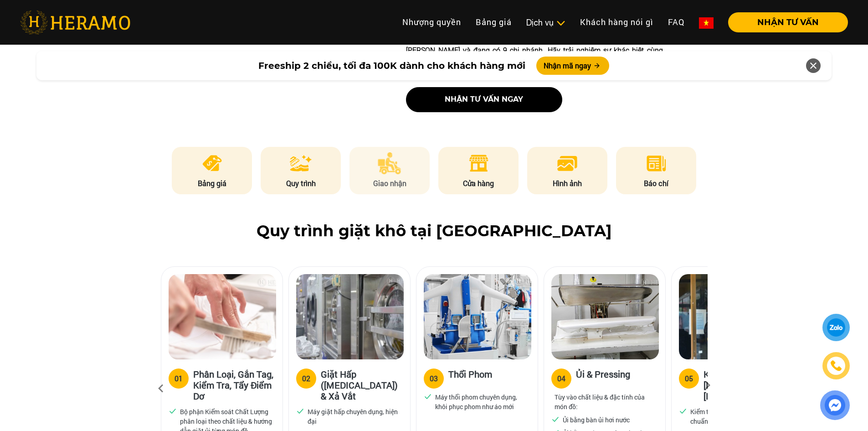 This screenshot has height=431, width=868. Describe the element at coordinates (493, 22) in the screenshot. I see `a: Bảng giá` at that location.